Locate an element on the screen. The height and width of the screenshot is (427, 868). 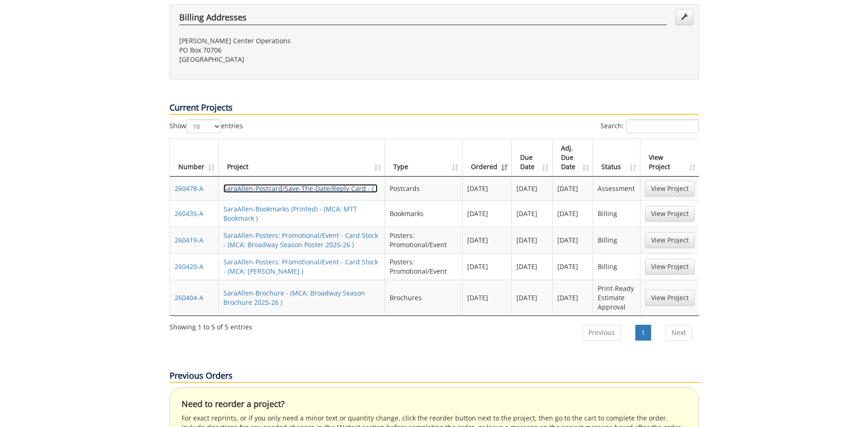
a: SaraAllen-Posters: Promotional/Event - Card Stock - (MCA: Broadway Season Poster 2025-26 ) is located at coordinates (301, 239).